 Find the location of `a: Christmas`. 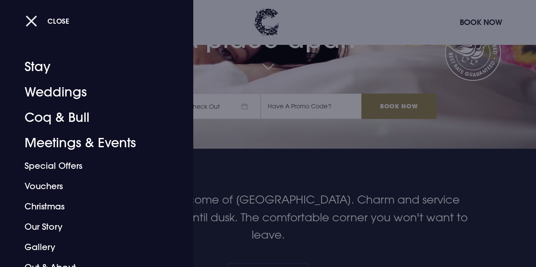

a: Christmas is located at coordinates (91, 207).